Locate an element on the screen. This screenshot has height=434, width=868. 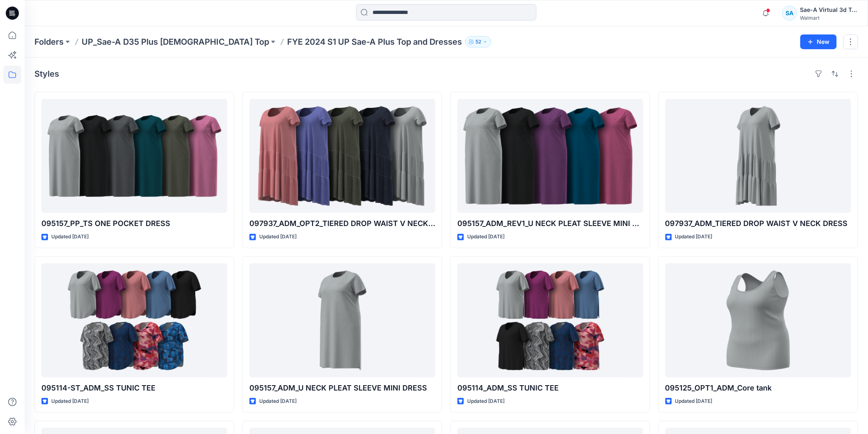
div: Sae-A Virtual 3d Team is located at coordinates (829, 10).